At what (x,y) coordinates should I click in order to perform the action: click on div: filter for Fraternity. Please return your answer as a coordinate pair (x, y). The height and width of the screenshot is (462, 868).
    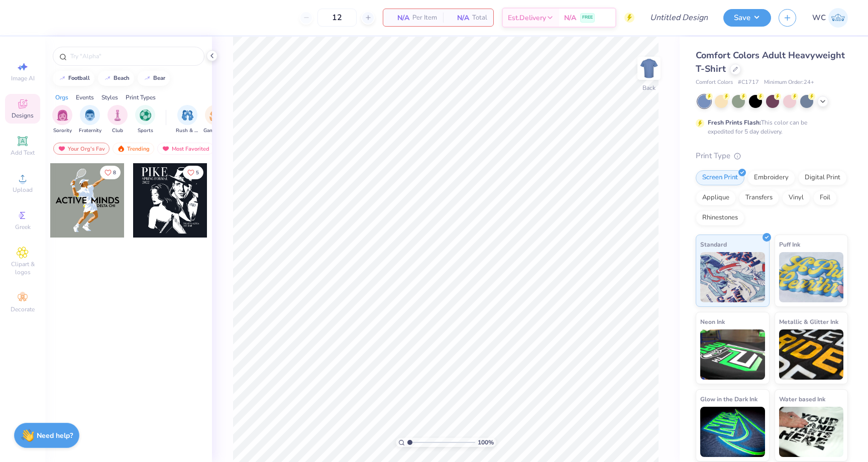
    Looking at the image, I should click on (90, 119).